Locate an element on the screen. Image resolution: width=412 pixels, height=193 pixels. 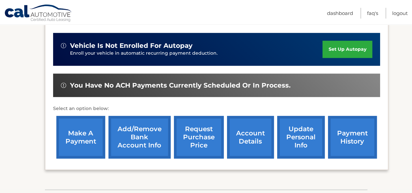
p: Enroll your vehicle in automatic recurring payment deduction. is located at coordinates (196, 53).